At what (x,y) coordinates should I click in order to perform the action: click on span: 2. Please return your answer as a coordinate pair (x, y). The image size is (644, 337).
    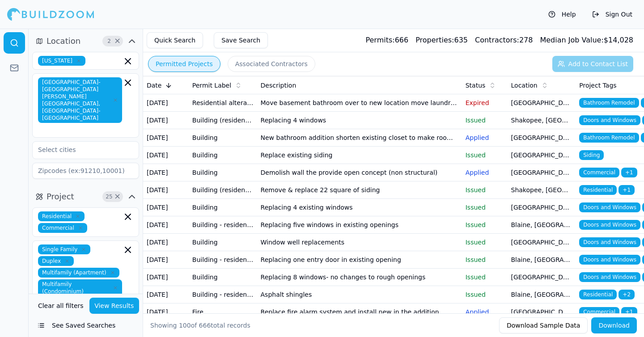
    Looking at the image, I should click on (109, 41).